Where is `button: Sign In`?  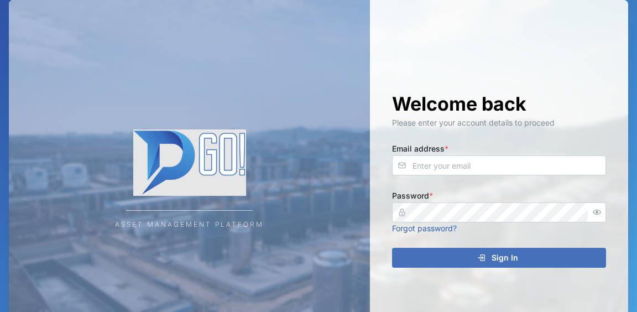 button: Sign In is located at coordinates (499, 258).